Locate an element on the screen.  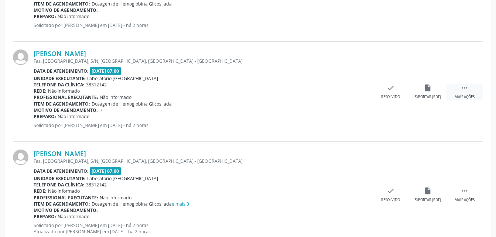
a: e mais 3 is located at coordinates (180, 204).